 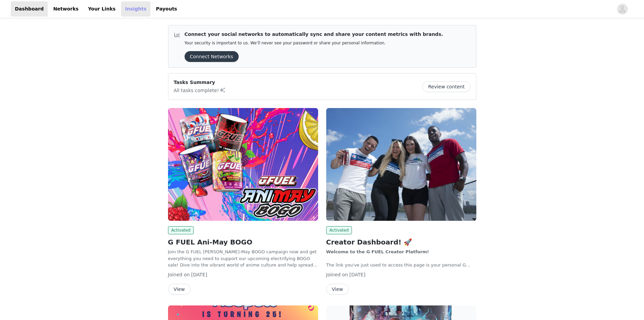 What do you see at coordinates (200, 82) in the screenshot?
I see `p: Tasks Summary` at bounding box center [200, 82].